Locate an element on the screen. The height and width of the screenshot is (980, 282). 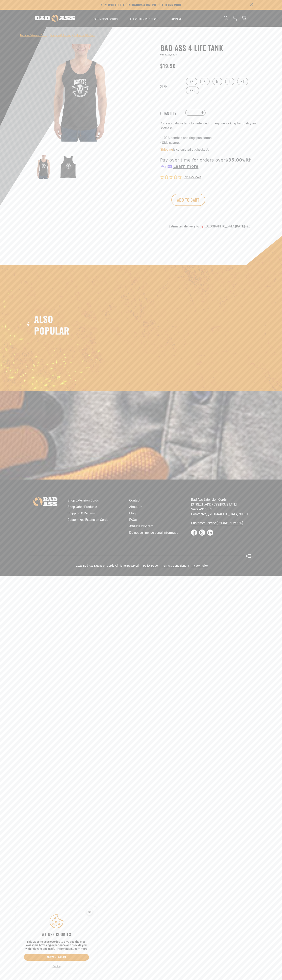
span: $19.96 is located at coordinates (168, 66).